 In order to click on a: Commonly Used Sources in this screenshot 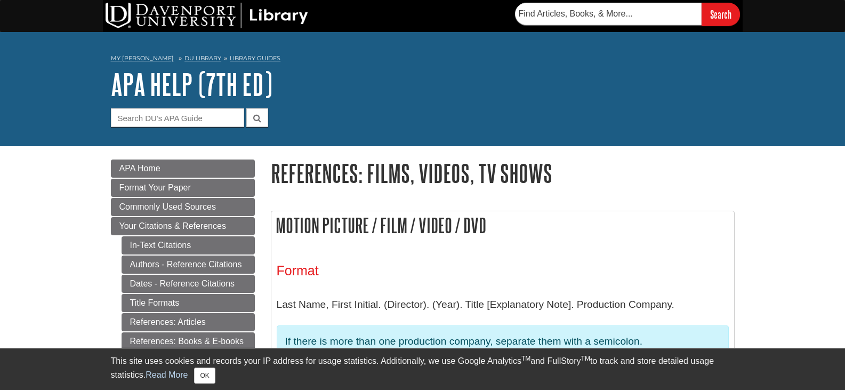, I will do `click(183, 207)`.